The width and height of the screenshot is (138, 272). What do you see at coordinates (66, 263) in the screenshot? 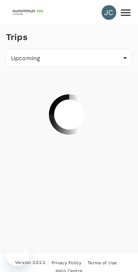
I see `a: Privacy Policy` at bounding box center [66, 263].